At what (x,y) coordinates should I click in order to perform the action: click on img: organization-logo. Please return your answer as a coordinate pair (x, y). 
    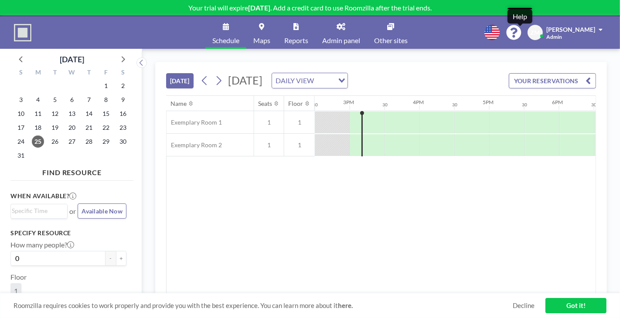
    Looking at the image, I should click on (23, 33).